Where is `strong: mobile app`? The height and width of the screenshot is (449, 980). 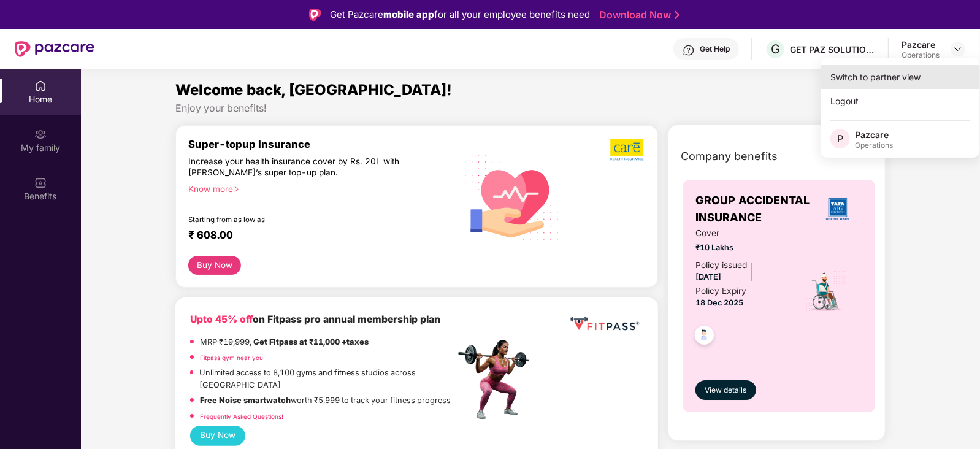
strong: mobile app is located at coordinates (408, 14).